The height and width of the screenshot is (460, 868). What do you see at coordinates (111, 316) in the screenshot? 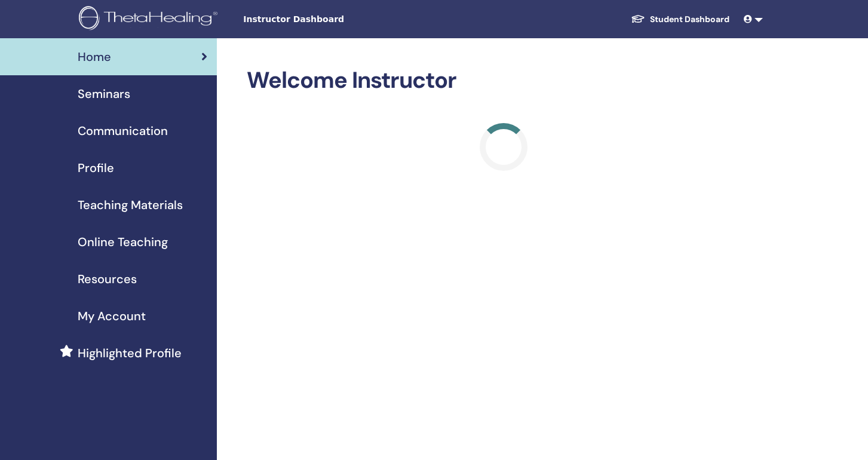
I see `span: My Account` at bounding box center [111, 316].